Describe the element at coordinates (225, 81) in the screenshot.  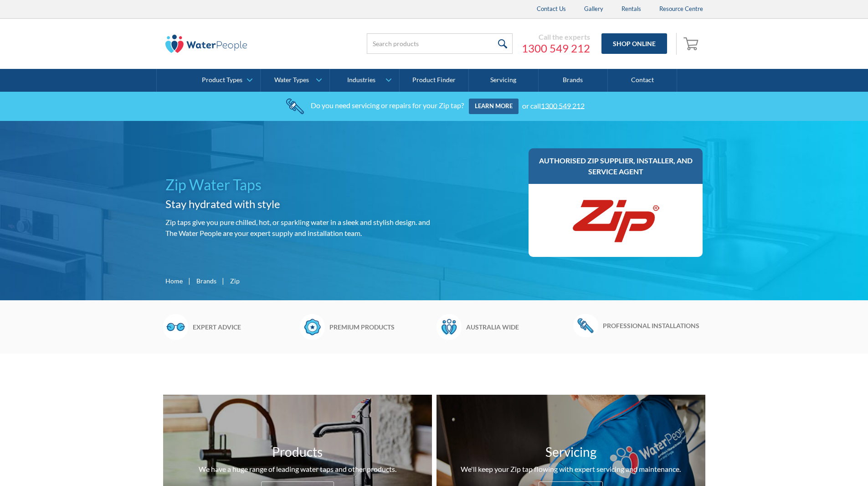
I see `a: Product Types` at that location.